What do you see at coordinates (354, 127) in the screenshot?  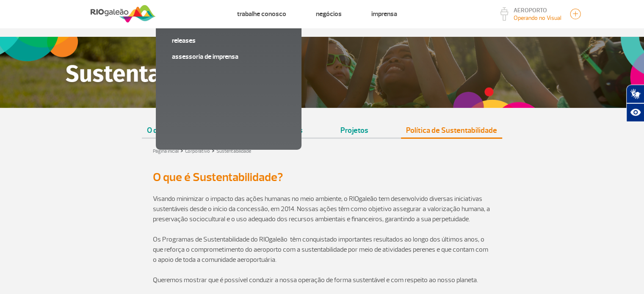 I see `a: Projetos` at bounding box center [354, 127].